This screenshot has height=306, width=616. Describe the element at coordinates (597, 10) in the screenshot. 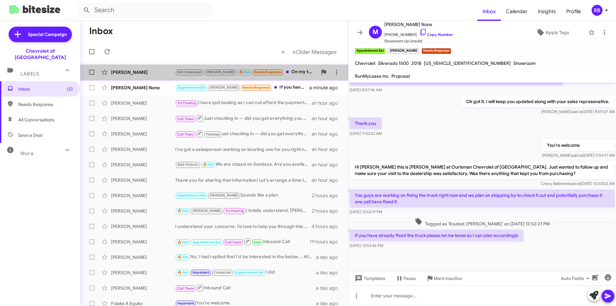

I see `div: RB` at that location.